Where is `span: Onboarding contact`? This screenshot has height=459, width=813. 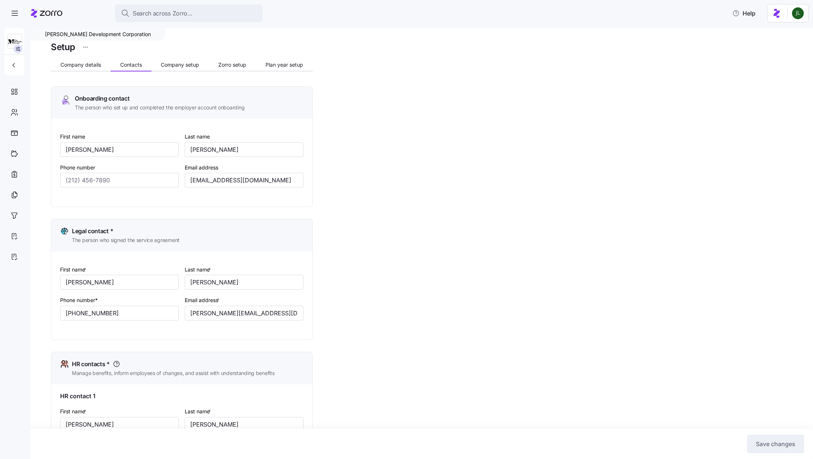 span: Onboarding contact is located at coordinates (102, 98).